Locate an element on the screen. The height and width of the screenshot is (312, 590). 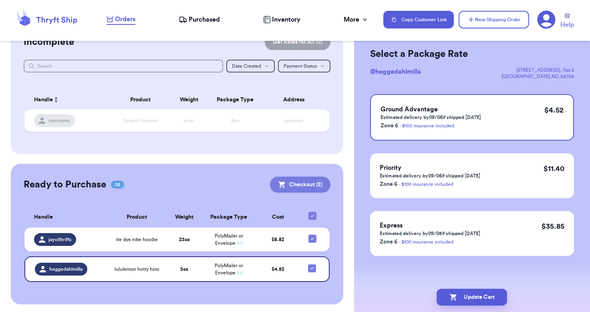
span: xx oz is located at coordinates (189, 121).